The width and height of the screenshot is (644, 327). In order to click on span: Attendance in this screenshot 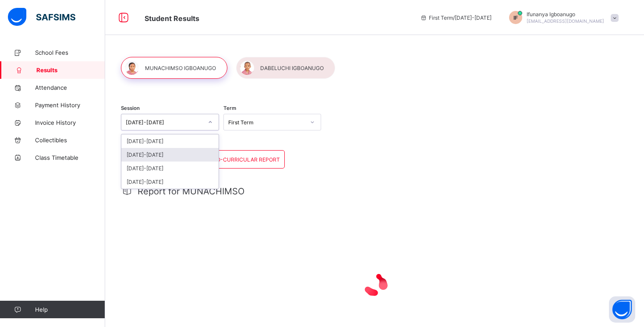, I will do `click(70, 87)`.